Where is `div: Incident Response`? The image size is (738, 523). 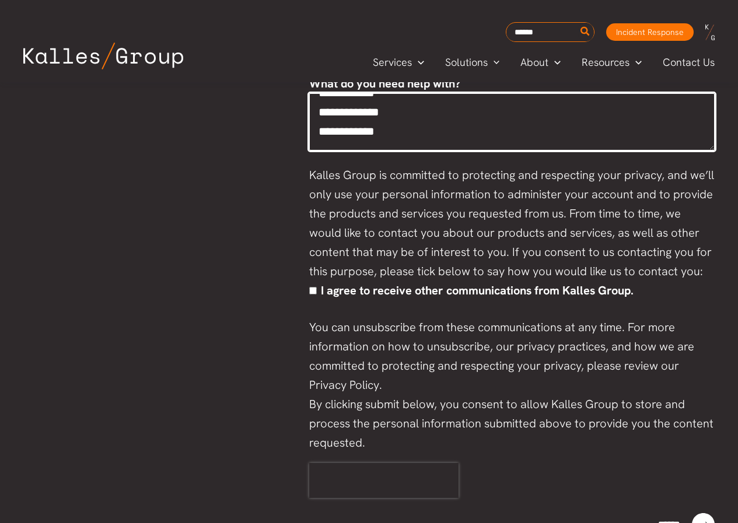
div: Incident Response is located at coordinates (650, 32).